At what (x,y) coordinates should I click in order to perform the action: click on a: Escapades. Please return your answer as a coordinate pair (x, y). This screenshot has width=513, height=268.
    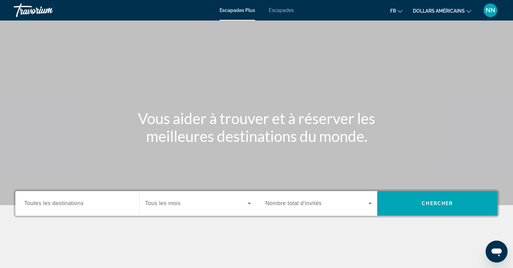
    Looking at the image, I should click on (281, 10).